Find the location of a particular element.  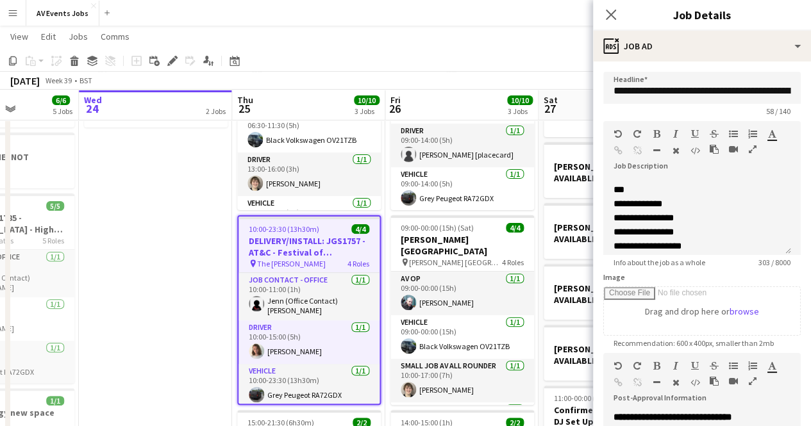

a: View is located at coordinates (19, 37).